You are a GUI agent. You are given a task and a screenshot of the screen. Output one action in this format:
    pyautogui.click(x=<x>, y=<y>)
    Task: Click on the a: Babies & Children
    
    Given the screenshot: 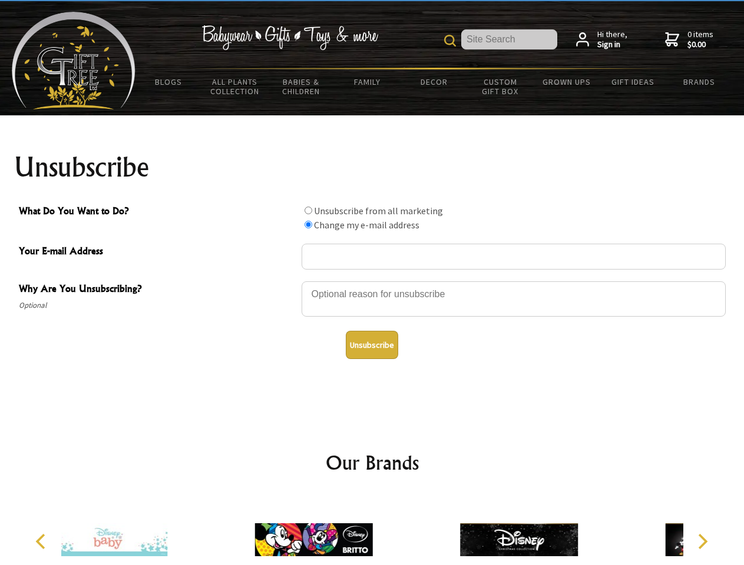 What is the action you would take?
    pyautogui.click(x=301, y=87)
    